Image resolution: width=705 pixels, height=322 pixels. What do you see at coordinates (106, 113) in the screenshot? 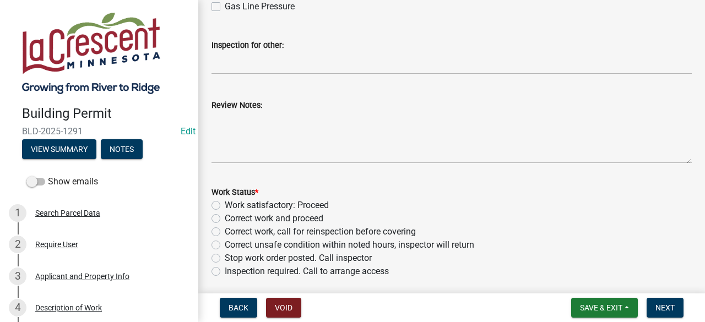
I see `h4: Building Permit` at bounding box center [106, 113].